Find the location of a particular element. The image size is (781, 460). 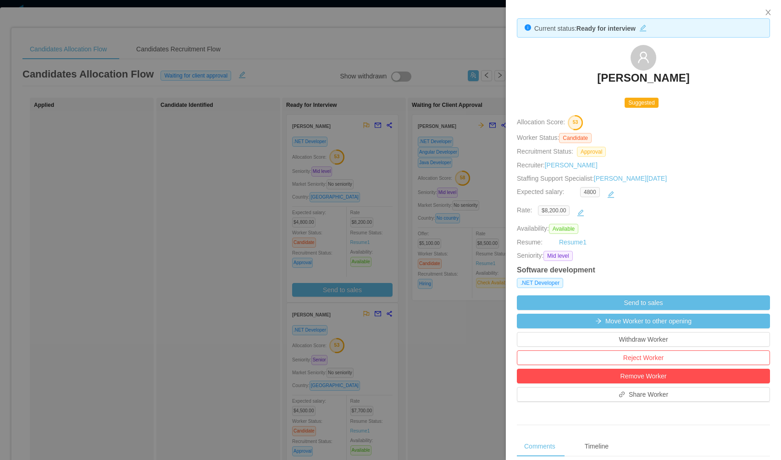

span: Available is located at coordinates (563, 229).